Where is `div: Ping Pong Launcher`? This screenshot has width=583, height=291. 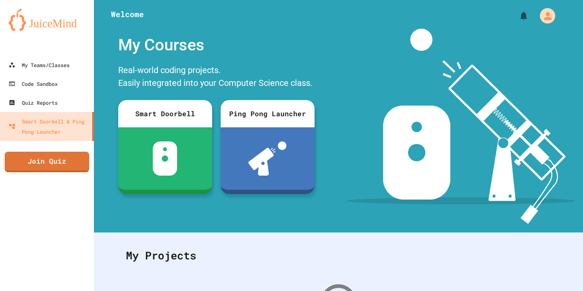 div: Ping Pong Launcher is located at coordinates (268, 114).